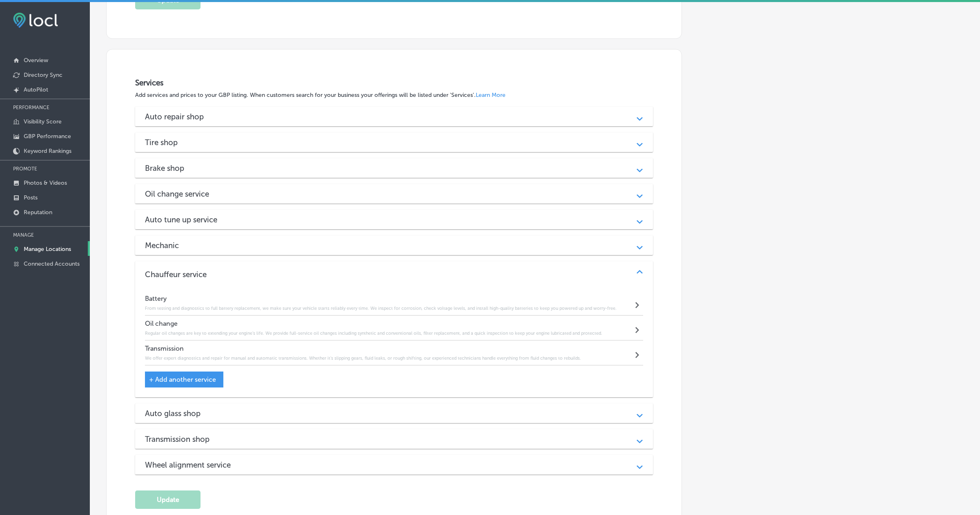  Describe the element at coordinates (373, 333) in the screenshot. I see `h6: Regular oil changes are key to extending your engine’s life. We provide full-service oil changes ...` at that location.